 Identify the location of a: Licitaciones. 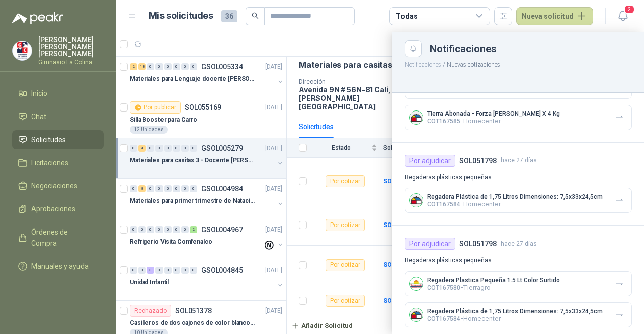
(58, 163).